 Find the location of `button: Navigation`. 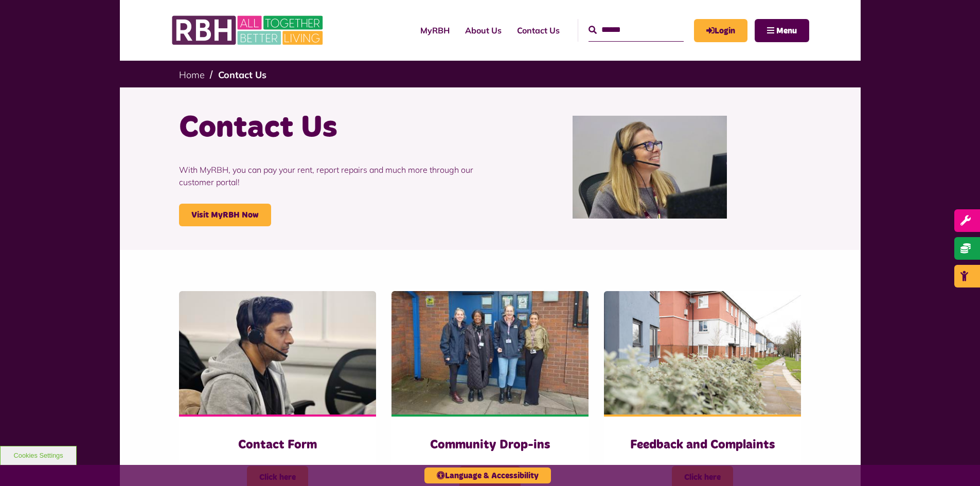

button: Navigation is located at coordinates (782, 30).